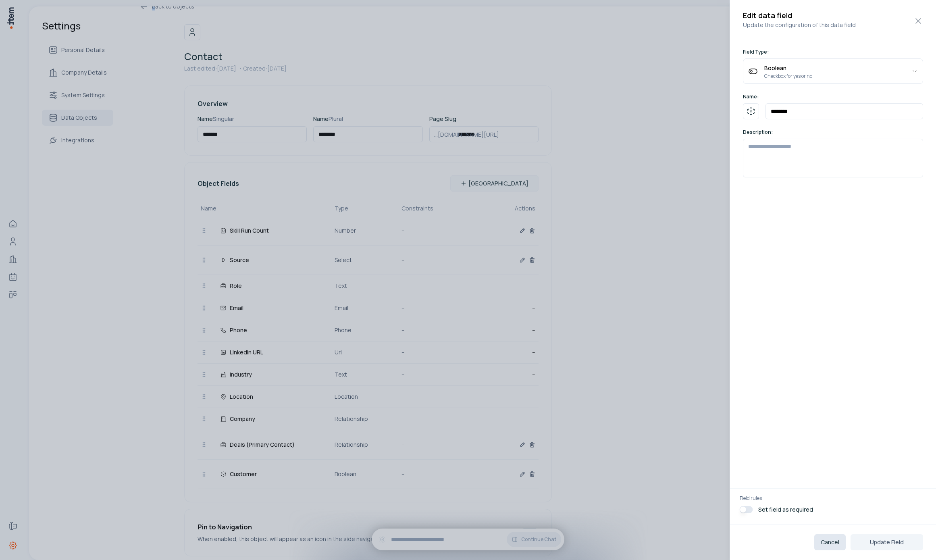  I want to click on button: Cancel, so click(830, 542).